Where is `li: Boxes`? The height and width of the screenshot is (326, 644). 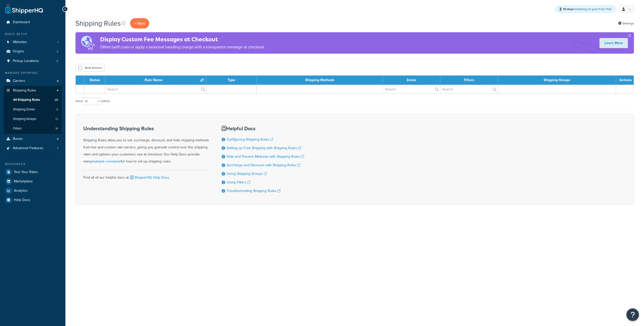 li: Boxes is located at coordinates (33, 139).